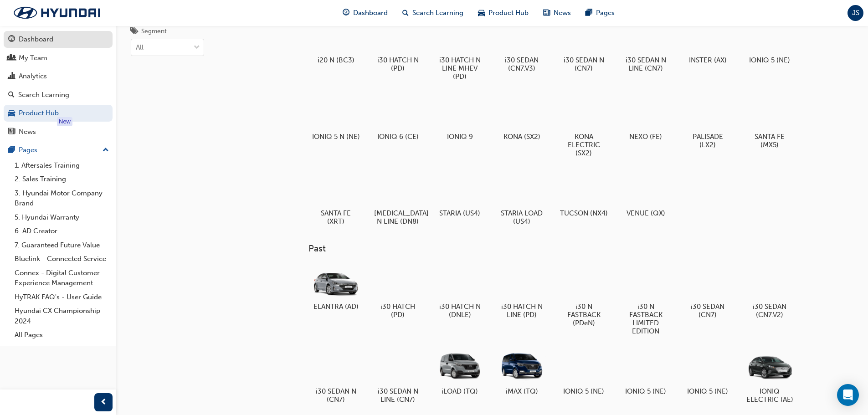  Describe the element at coordinates (459, 310) in the screenshot. I see `h5: i30 HATCH N (DNLE)` at that location.